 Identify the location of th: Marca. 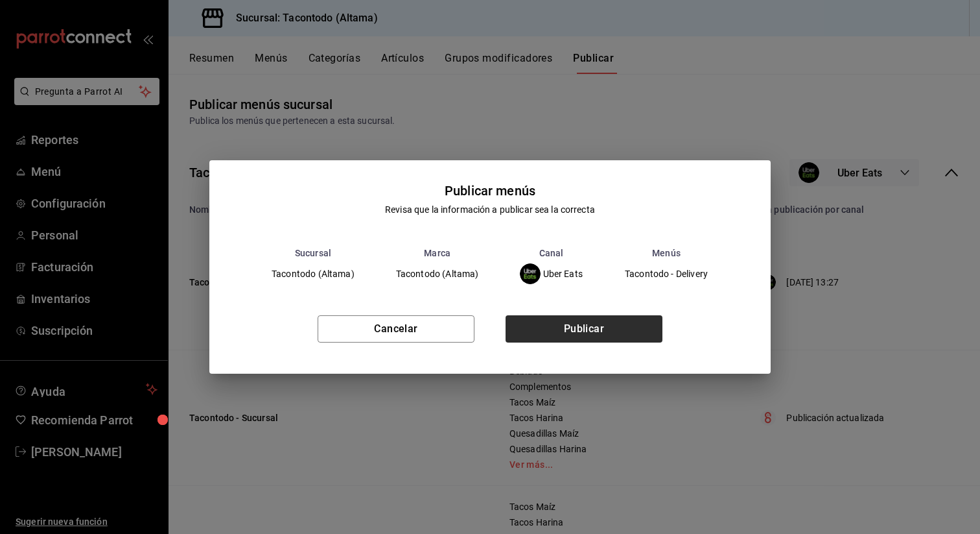
(437, 253).